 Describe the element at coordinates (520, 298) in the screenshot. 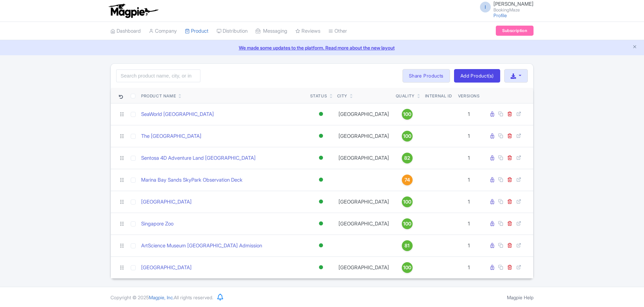

I see `a: Magpie Help` at that location.